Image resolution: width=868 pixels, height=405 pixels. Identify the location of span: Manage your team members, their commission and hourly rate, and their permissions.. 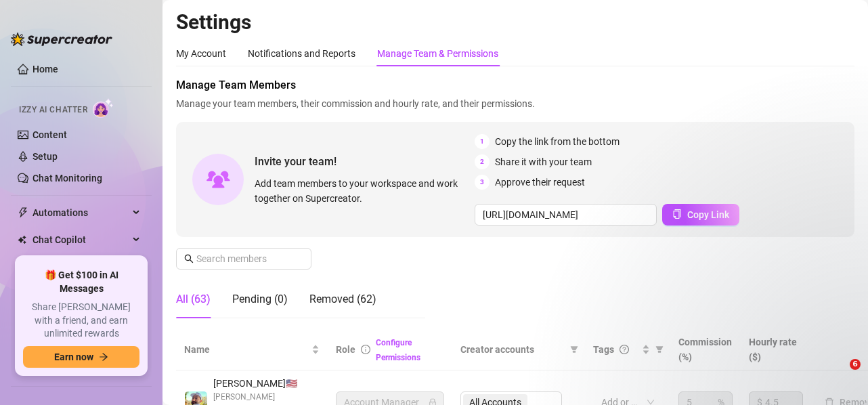
(515, 104).